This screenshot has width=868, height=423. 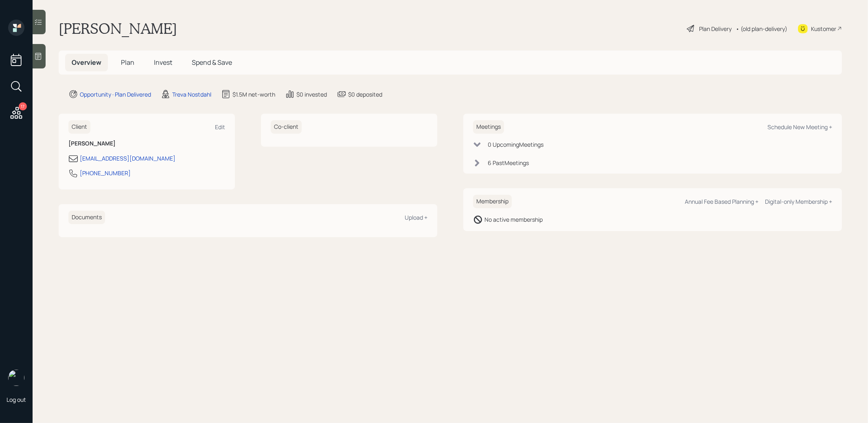 I want to click on h6: Co-client, so click(x=286, y=127).